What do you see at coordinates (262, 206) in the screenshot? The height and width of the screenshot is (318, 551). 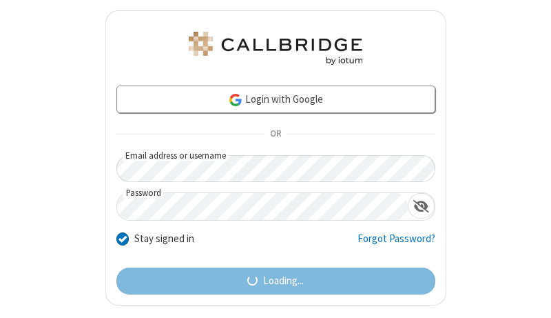 I see `input: Password` at bounding box center [262, 206].